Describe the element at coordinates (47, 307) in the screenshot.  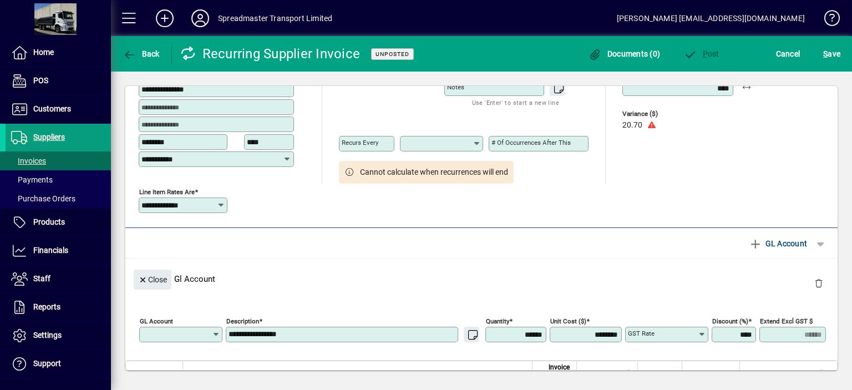
I see `span: Reports` at that location.